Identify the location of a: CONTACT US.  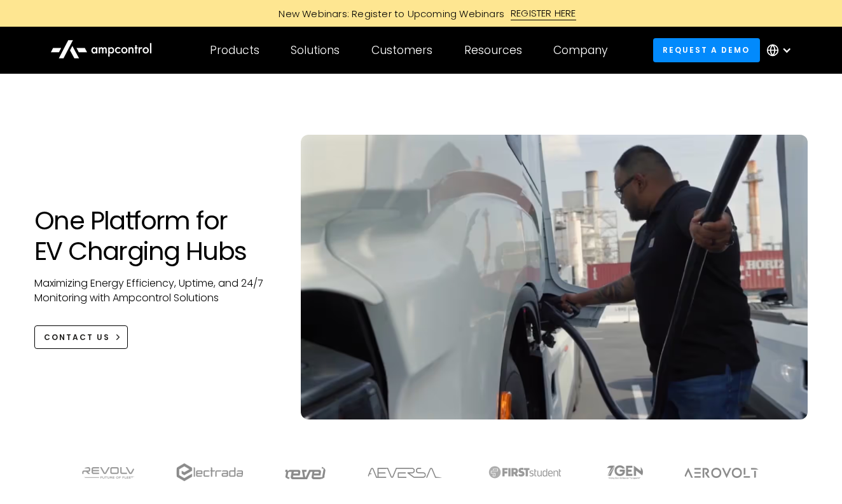
(81, 337).